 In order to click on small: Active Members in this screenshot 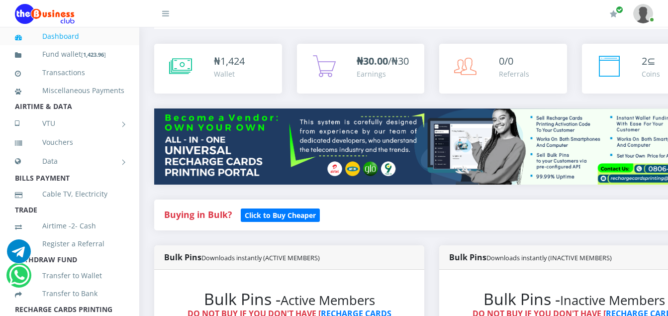, I will do `click(328, 300)`.